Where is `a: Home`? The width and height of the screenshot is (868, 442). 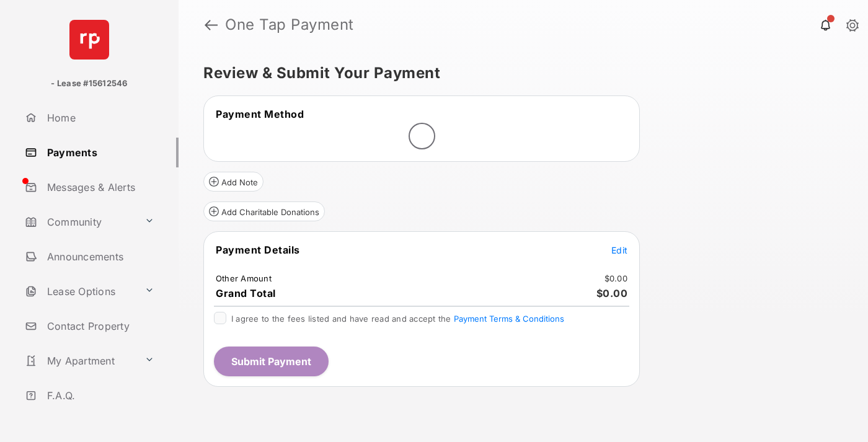 a: Home is located at coordinates (99, 118).